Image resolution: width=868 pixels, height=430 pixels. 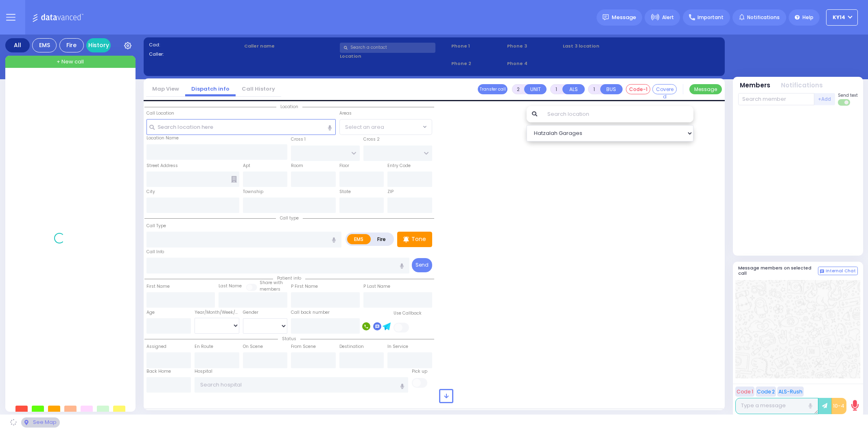 I want to click on label: First Name, so click(x=158, y=287).